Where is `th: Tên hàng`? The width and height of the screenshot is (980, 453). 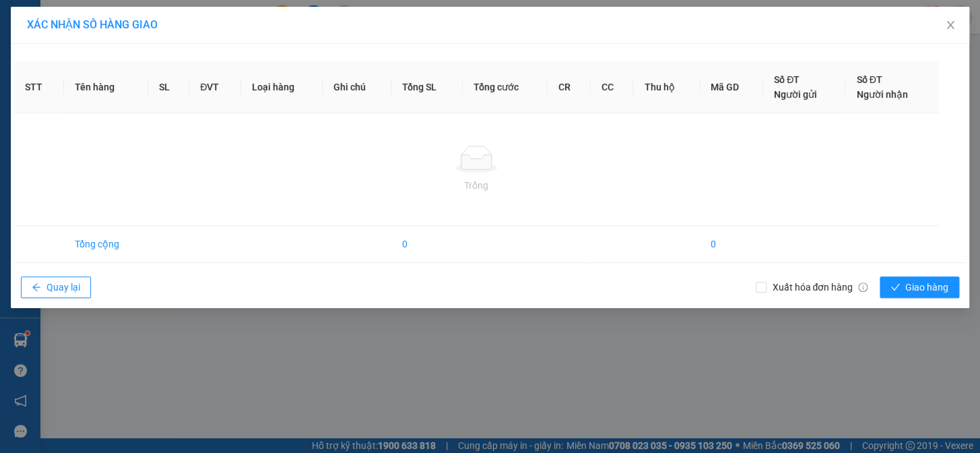 th: Tên hàng is located at coordinates (106, 87).